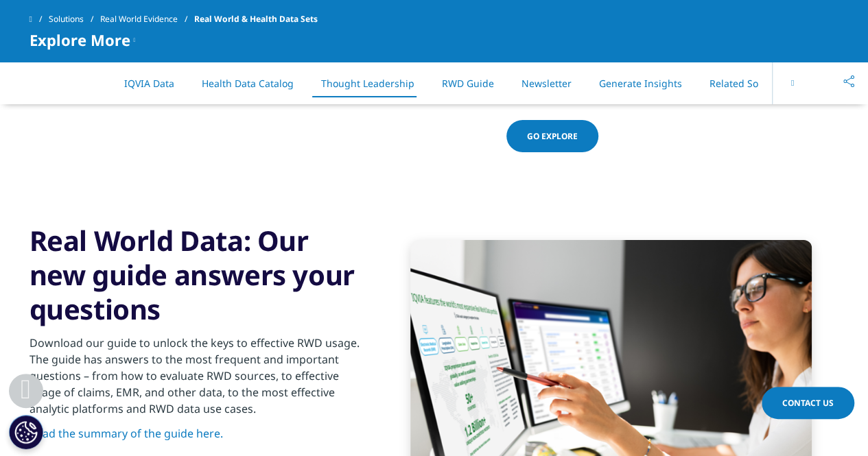 This screenshot has width=868, height=456. What do you see at coordinates (80, 39) in the screenshot?
I see `span: Explore More` at bounding box center [80, 39].